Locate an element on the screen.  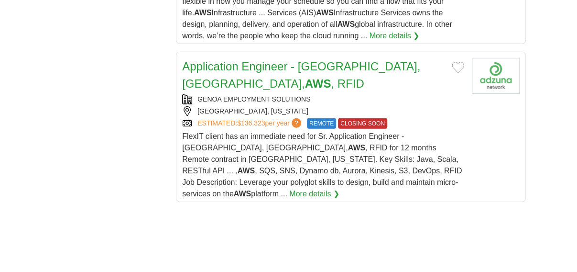
a: ESTIMATED:$136,323per year? is located at coordinates (250, 123).